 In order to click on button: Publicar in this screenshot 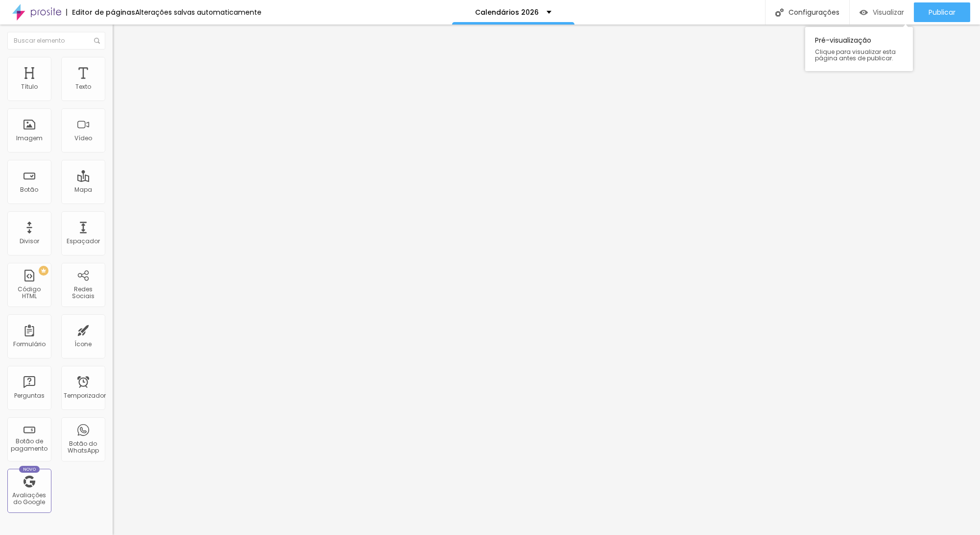, I will do `click(942, 12)`.